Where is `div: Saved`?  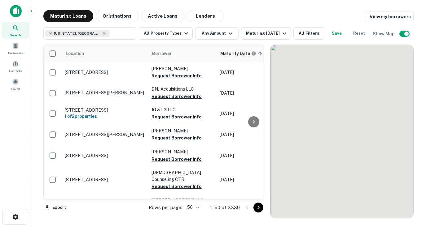
div: Saved is located at coordinates (15, 84).